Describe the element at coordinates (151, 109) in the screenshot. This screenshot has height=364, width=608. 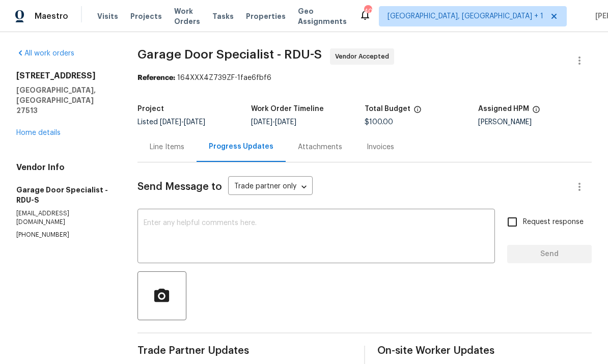
I see `h5: Project` at that location.